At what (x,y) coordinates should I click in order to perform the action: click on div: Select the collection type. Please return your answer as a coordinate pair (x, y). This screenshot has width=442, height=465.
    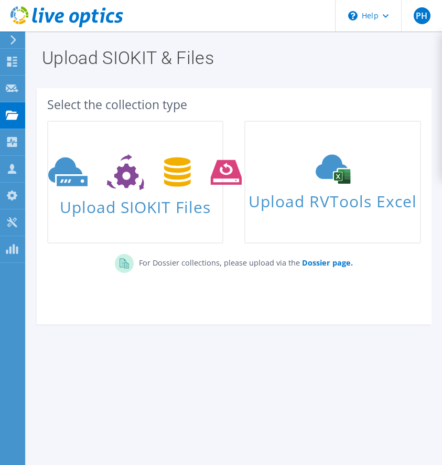
    Looking at the image, I should click on (234, 104).